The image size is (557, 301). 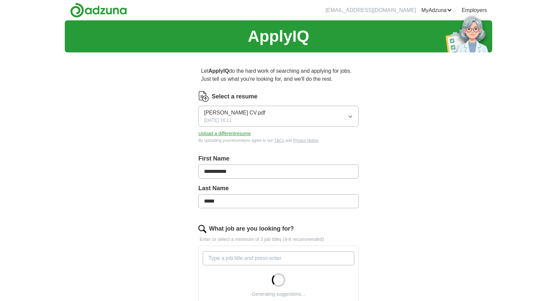 What do you see at coordinates (278, 294) in the screenshot?
I see `div: Generating suggestions...` at bounding box center [278, 294].